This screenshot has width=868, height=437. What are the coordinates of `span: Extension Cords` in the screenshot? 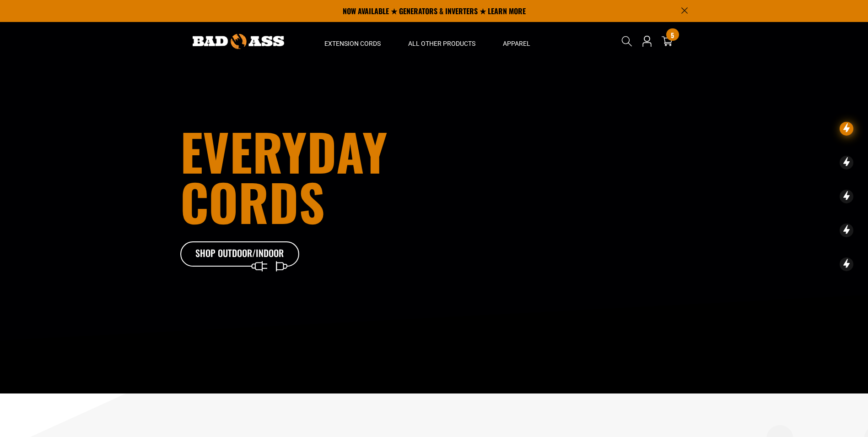 It's located at (352, 44).